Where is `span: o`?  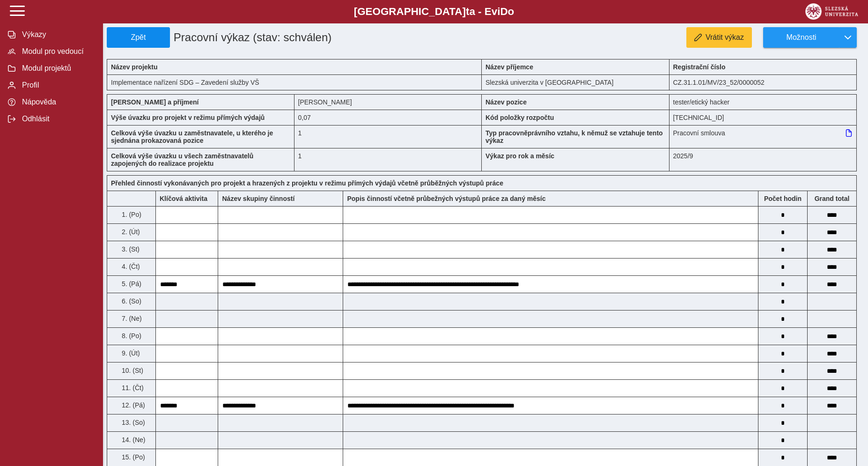
span: o is located at coordinates (511, 12).